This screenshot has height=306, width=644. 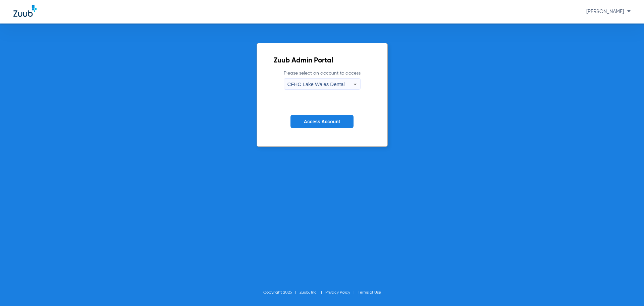 I want to click on span: Access Account, so click(x=322, y=121).